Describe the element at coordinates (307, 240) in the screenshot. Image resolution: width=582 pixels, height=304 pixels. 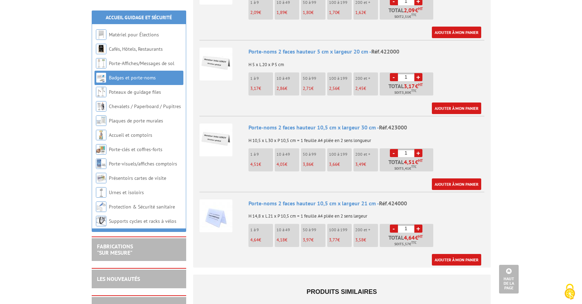
I see `span: 3,97` at that location.